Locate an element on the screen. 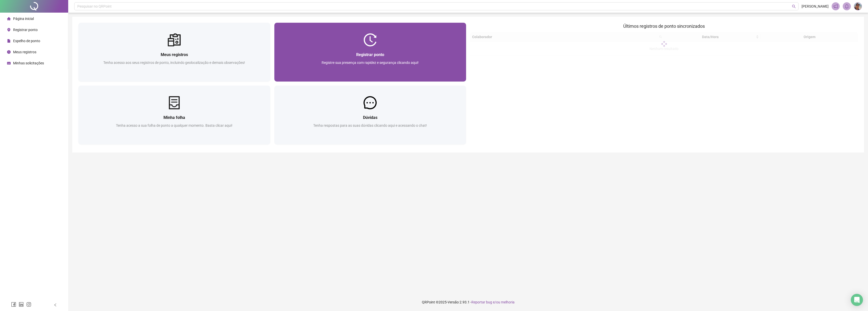 The width and height of the screenshot is (868, 311). span: Reportar bug e/ou melhoria is located at coordinates (493, 302).